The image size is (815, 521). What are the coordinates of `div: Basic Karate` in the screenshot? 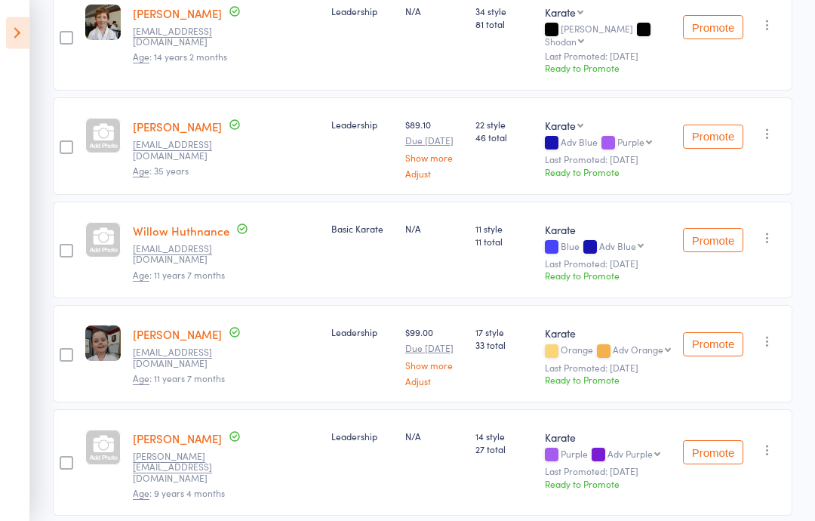 It's located at (362, 229).